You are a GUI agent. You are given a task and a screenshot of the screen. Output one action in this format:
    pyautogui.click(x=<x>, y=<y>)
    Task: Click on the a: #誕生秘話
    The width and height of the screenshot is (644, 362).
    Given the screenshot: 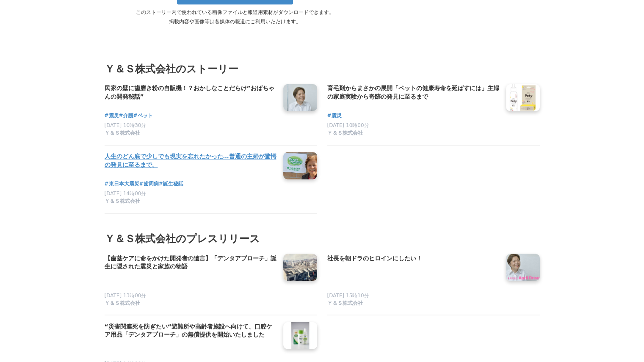 What is the action you would take?
    pyautogui.click(x=171, y=184)
    